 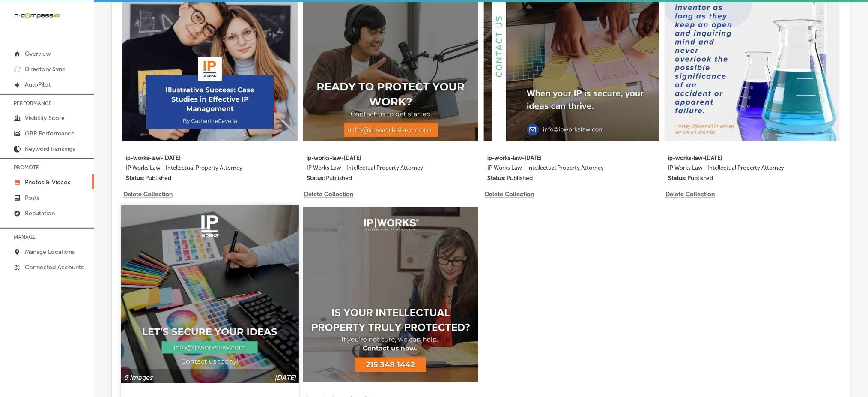 I want to click on p: Visibility Score, so click(x=45, y=118).